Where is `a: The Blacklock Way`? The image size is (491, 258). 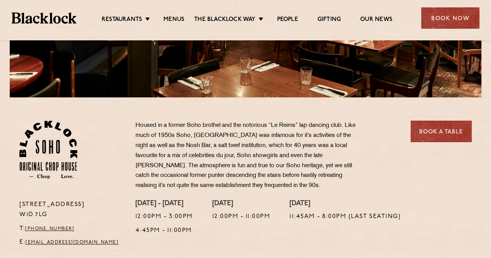 a: The Blacklock Way is located at coordinates (225, 20).